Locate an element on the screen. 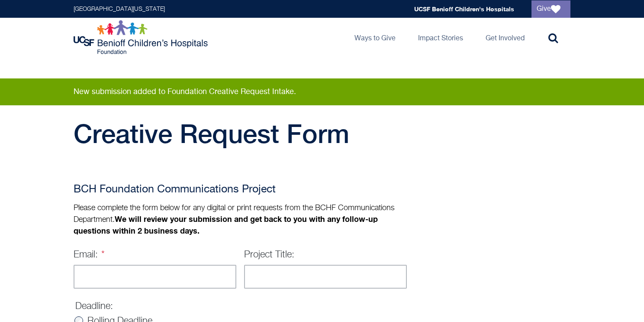  img: Logo for UCSF Benioff Children's Hospitals Foundation is located at coordinates (142, 38).